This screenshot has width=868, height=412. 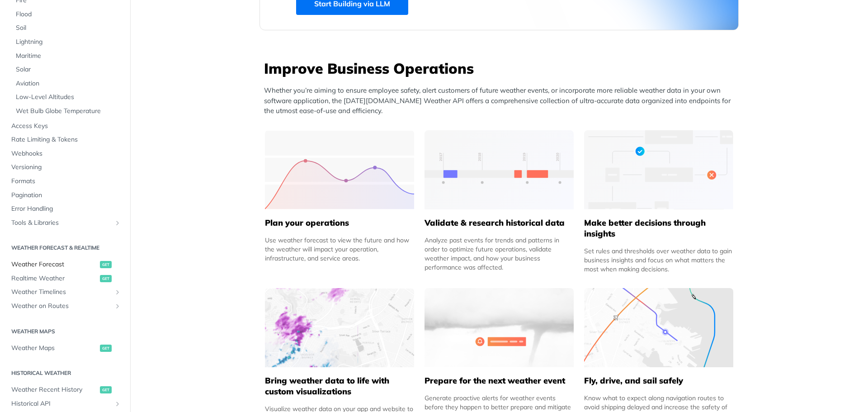 What do you see at coordinates (68, 56) in the screenshot?
I see `a: Maritime` at bounding box center [68, 56].